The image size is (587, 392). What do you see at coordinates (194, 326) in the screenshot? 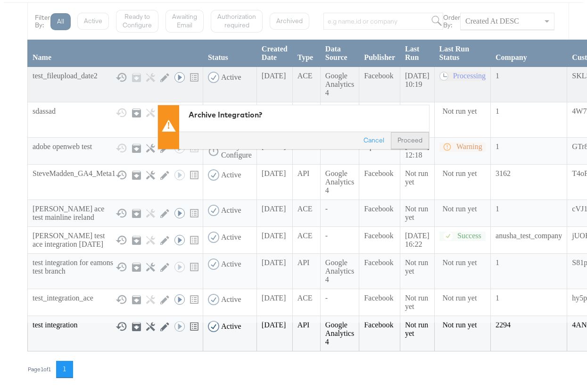
I see `svg: View missing tracking codes` at bounding box center [194, 326].